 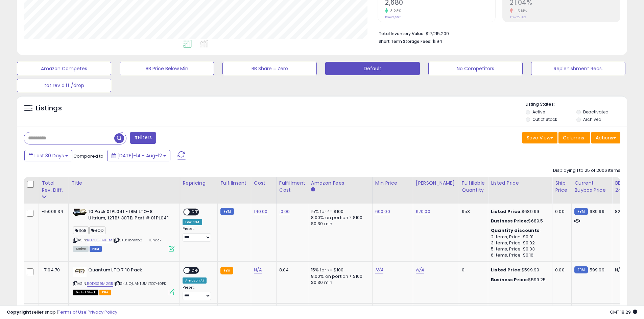 What do you see at coordinates (596, 112) in the screenshot?
I see `label: Deactivated` at bounding box center [596, 112].